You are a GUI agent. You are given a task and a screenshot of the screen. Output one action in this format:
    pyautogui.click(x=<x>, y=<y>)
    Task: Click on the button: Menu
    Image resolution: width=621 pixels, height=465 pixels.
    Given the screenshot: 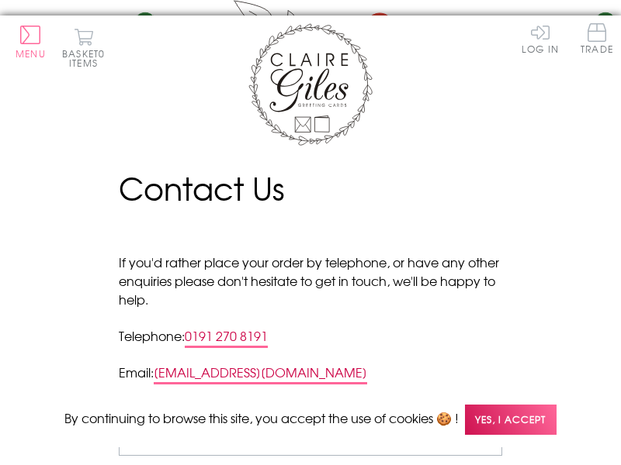 What is the action you would take?
    pyautogui.click(x=30, y=42)
    